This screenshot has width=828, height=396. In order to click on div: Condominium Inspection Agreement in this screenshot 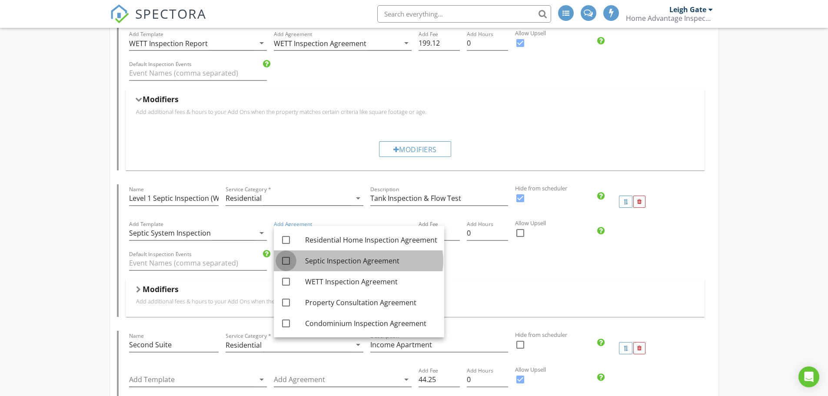, I will do `click(371, 323)`.